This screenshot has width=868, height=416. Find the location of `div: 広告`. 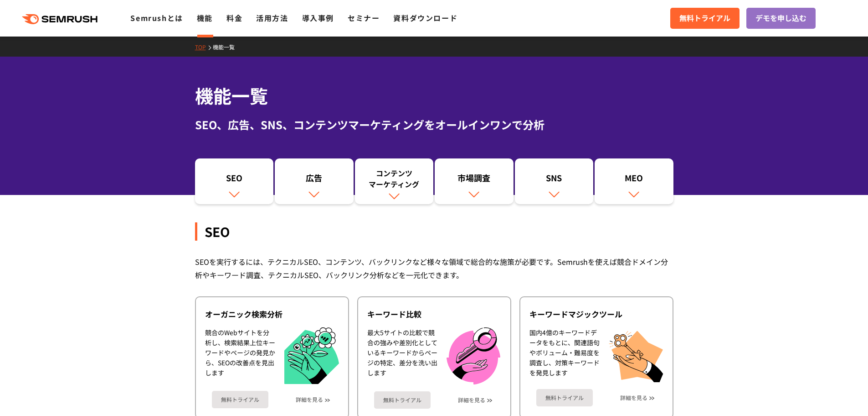

div: 広告 is located at coordinates (314, 180).